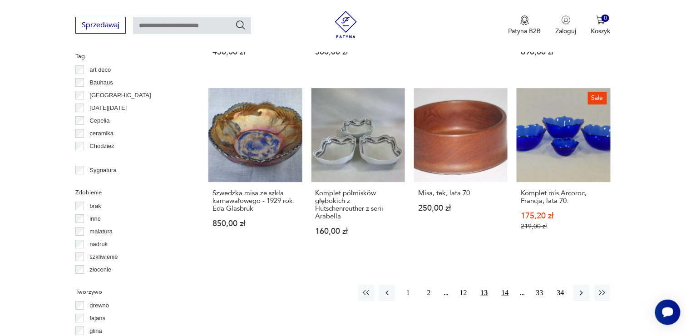 The width and height of the screenshot is (686, 336). I want to click on a: Ikona medaluPatyna B2B, so click(525, 25).